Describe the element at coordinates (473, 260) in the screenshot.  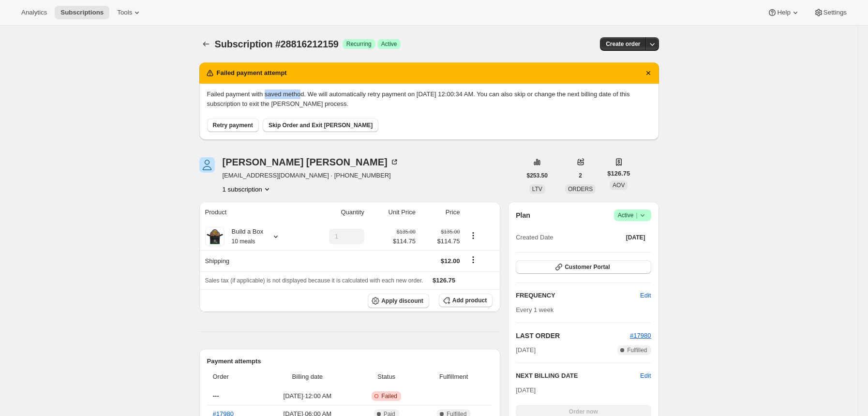
I see `button: Shipping actions` at that location.